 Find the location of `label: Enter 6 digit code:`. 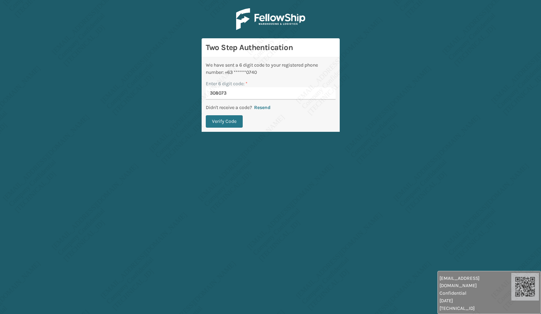

label: Enter 6 digit code: is located at coordinates (227, 84).